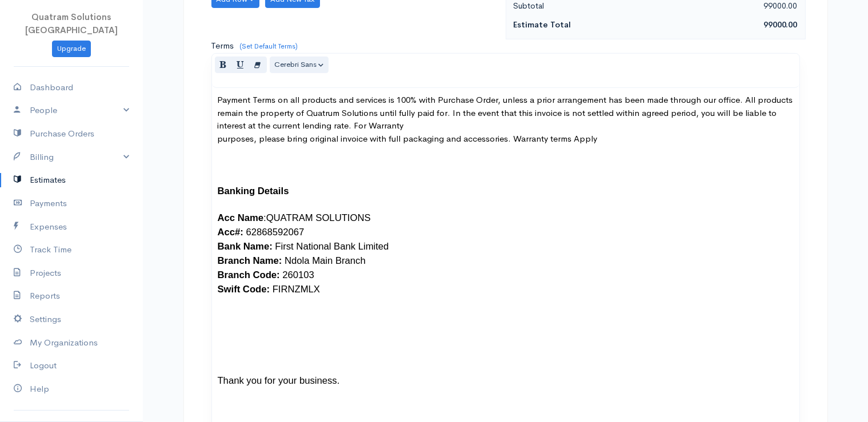 The image size is (868, 422). I want to click on a: (Set Default Terms), so click(269, 46).